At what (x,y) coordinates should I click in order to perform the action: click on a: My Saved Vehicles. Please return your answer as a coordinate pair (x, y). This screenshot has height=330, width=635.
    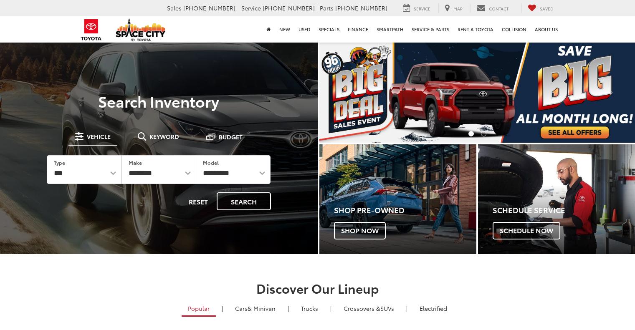
    Looking at the image, I should click on (541, 8).